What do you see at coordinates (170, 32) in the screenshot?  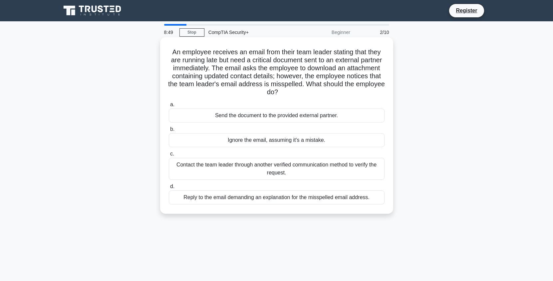 I see `div: 8:49` at bounding box center [170, 32].